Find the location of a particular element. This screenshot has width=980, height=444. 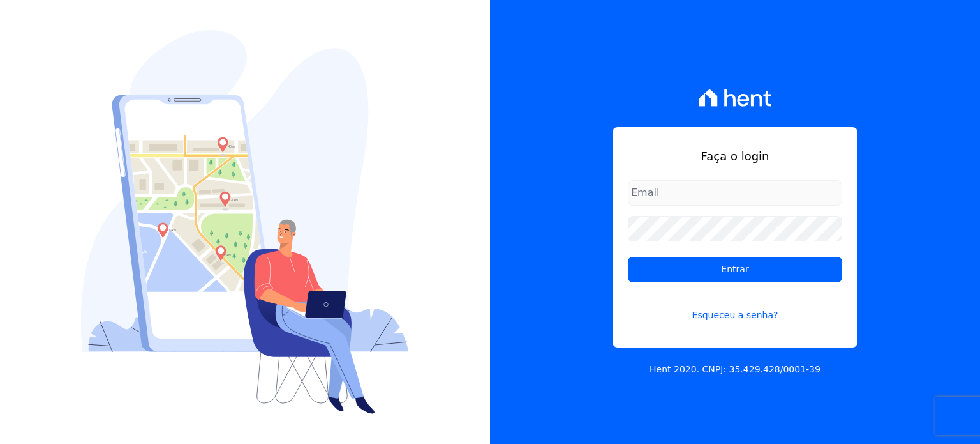

img: Login is located at coordinates (245, 221).